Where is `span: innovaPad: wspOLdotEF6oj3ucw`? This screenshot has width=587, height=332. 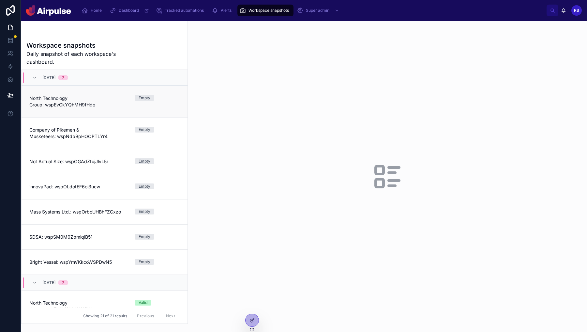 span: innovaPad: wspOLdotEF6oj3ucw is located at coordinates (78, 187).